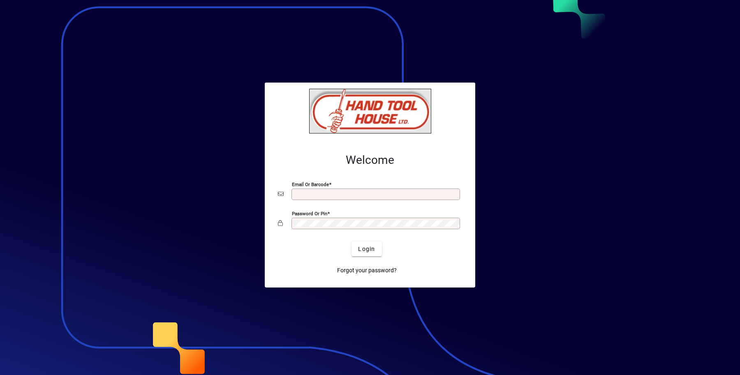 This screenshot has height=375, width=740. Describe the element at coordinates (310, 184) in the screenshot. I see `mat-label: Email or Barcode` at that location.